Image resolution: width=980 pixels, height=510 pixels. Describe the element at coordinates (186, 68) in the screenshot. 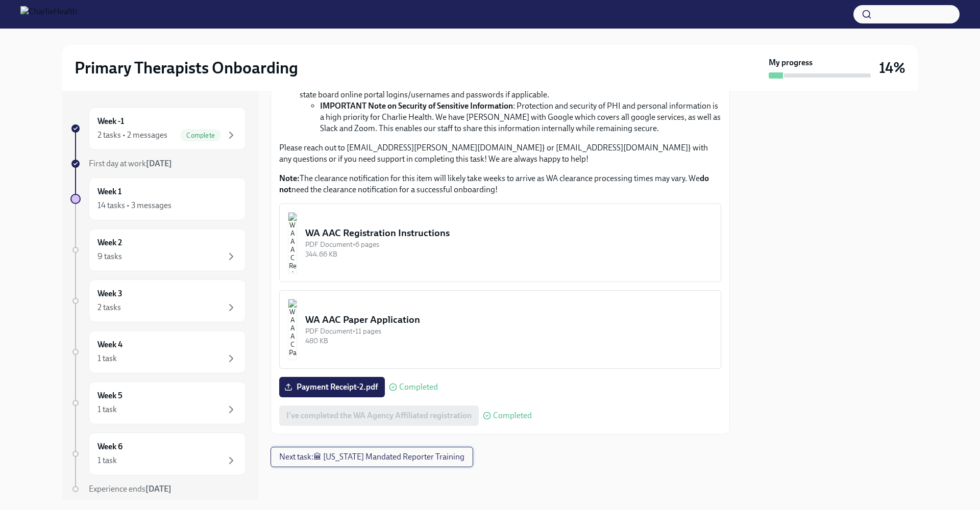

I see `h2: Primary Therapists Onboarding` at that location.